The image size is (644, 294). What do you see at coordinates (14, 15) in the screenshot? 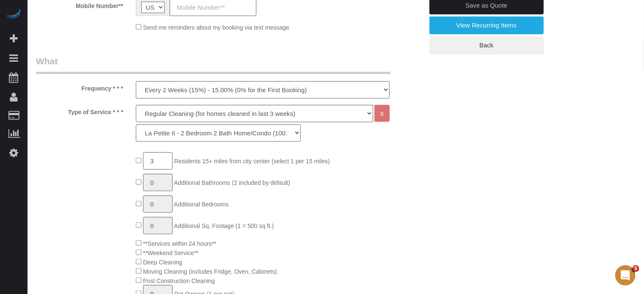
I see `img: Automaid Logo` at bounding box center [14, 15].